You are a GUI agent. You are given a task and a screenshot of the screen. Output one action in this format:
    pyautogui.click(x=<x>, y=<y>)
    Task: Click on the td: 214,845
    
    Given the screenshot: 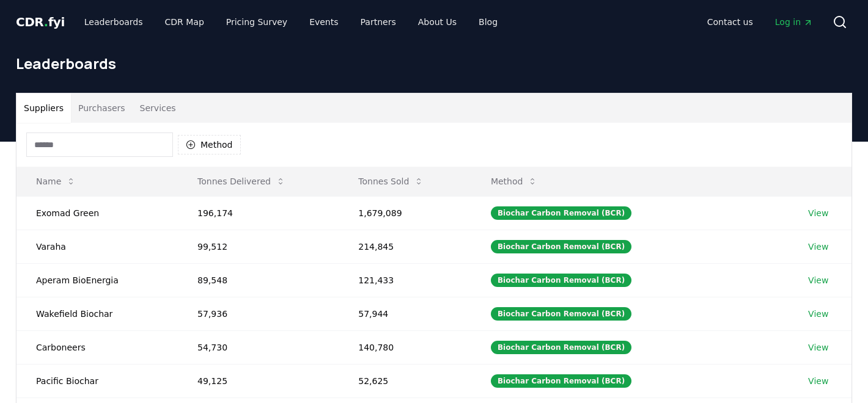 What is the action you would take?
    pyautogui.click(x=405, y=246)
    